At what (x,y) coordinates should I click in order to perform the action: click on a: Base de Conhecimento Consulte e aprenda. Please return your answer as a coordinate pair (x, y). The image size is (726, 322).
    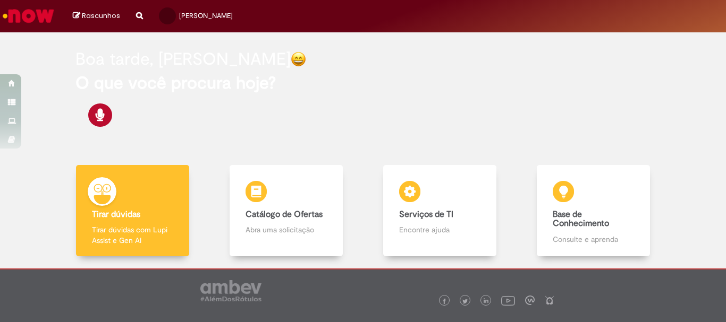
    Looking at the image, I should click on (593, 211).